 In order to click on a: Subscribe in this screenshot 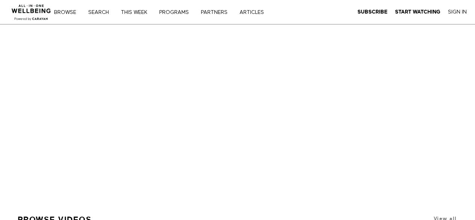, I will do `click(372, 12)`.